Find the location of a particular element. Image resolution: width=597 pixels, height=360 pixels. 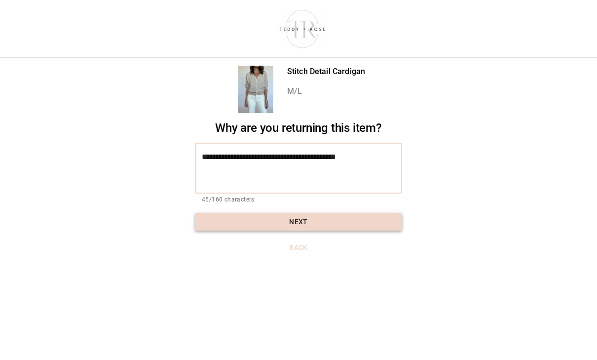

h2: Why are you returning this item? is located at coordinates (299, 128).